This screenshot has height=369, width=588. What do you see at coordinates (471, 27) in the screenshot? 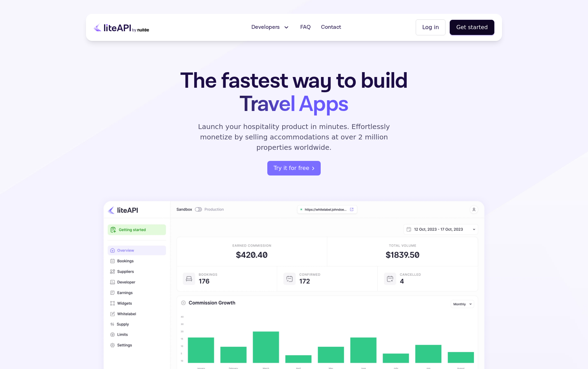
I see `a: Get started` at bounding box center [471, 27].